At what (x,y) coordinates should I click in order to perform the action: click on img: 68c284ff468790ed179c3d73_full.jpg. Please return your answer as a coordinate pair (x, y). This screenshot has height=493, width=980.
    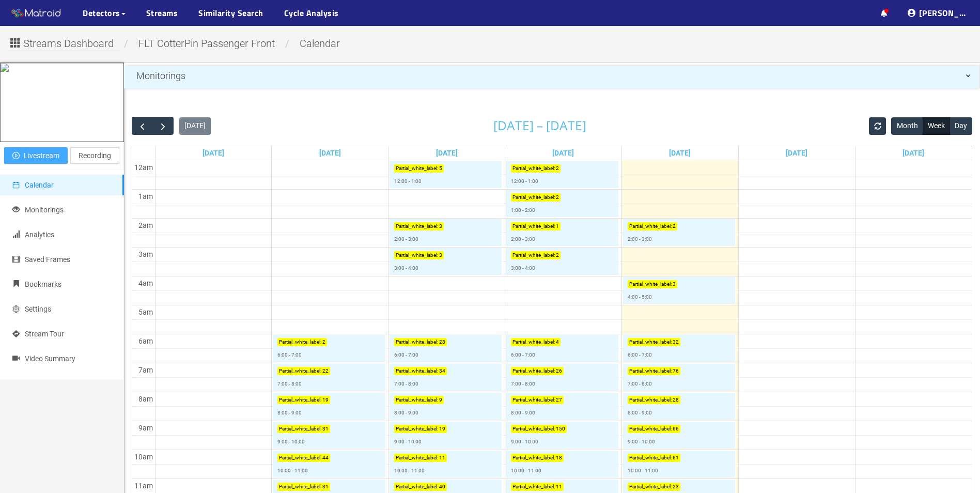
    Looking at the image, I should click on (5, 102).